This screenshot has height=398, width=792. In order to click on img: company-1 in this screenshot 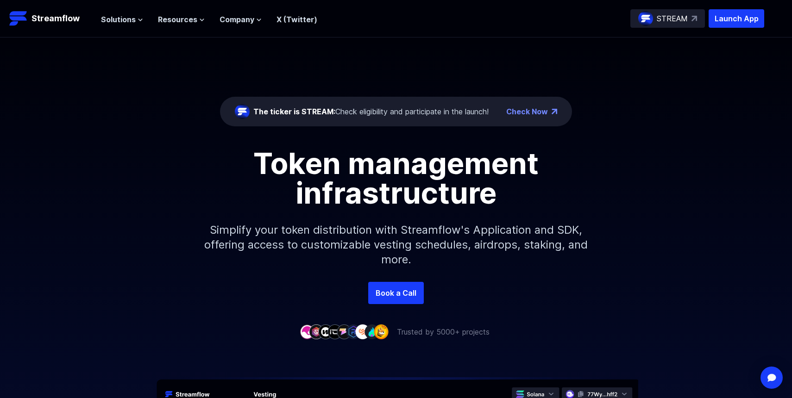, I will do `click(307, 332)`.